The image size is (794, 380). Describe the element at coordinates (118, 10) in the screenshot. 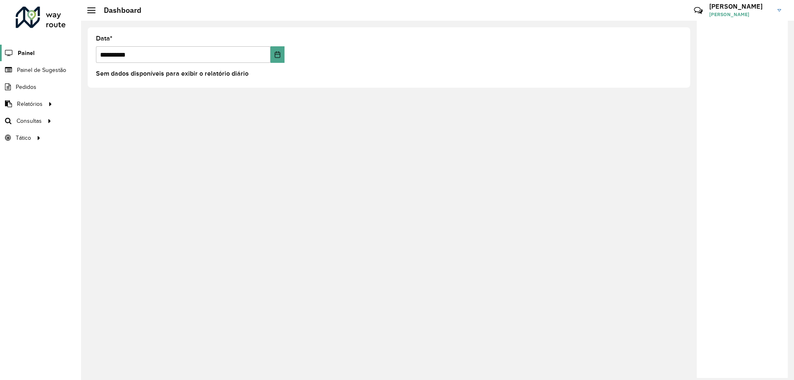

I see `h2: Dashboard` at that location.